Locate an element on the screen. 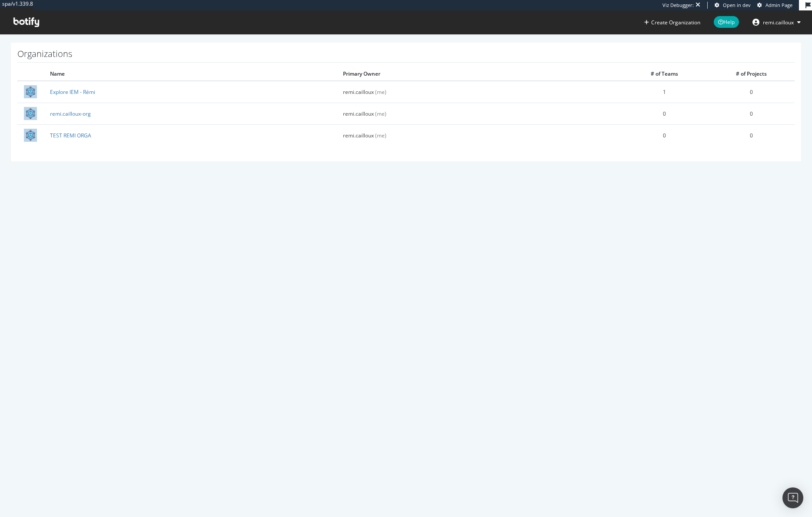 The image size is (812, 517). img: Explore IEM - Rémi is located at coordinates (30, 92).